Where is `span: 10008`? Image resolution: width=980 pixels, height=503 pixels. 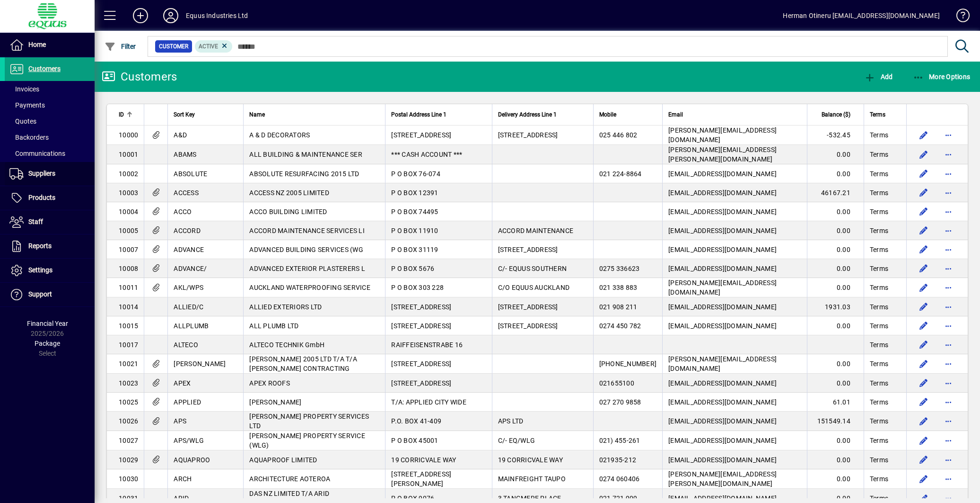
span: 10008 is located at coordinates (128, 269).